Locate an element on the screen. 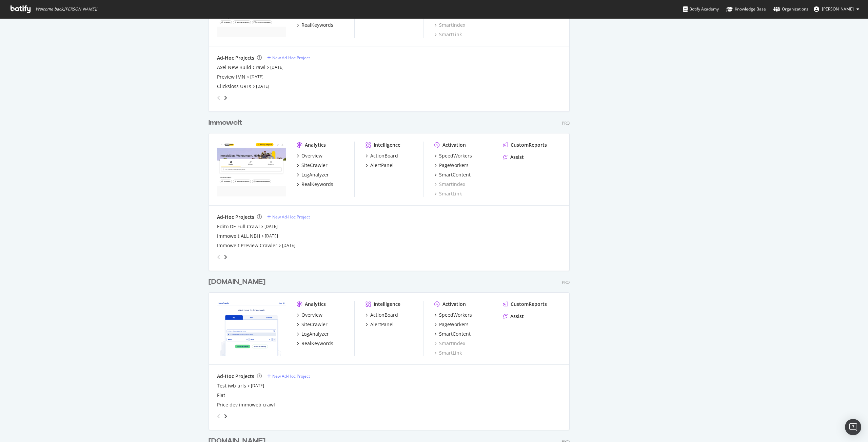 The image size is (868, 442). a: Immowelt Preview Crawler is located at coordinates (247, 246).